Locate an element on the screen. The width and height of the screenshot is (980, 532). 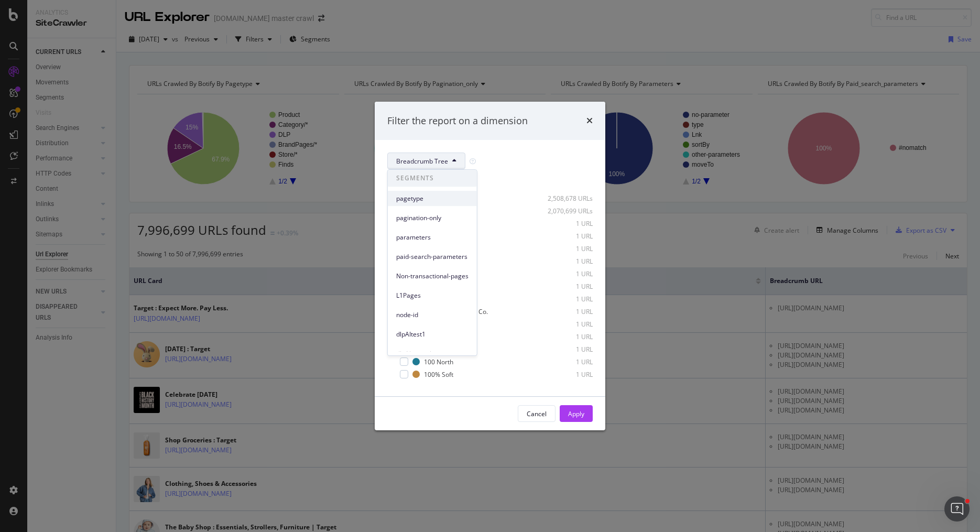
div: Cancel is located at coordinates (537, 414).